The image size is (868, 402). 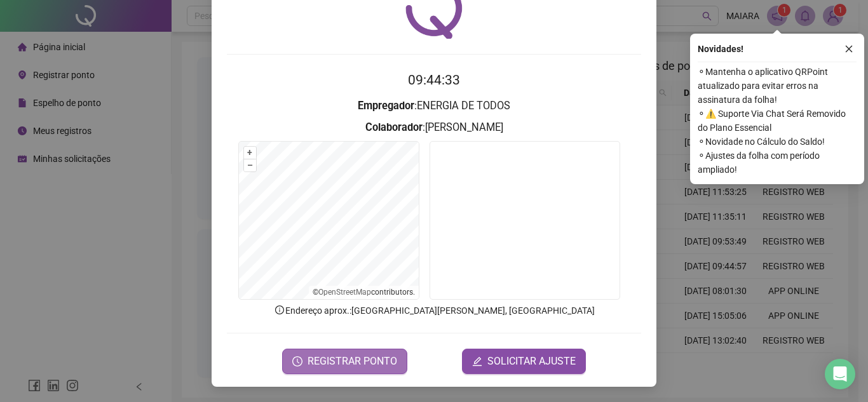 I want to click on span: ⚬ Mantenha o aplicativo QRPoint atualizado para evitar erros na assinatura da folha!, so click(x=777, y=86).